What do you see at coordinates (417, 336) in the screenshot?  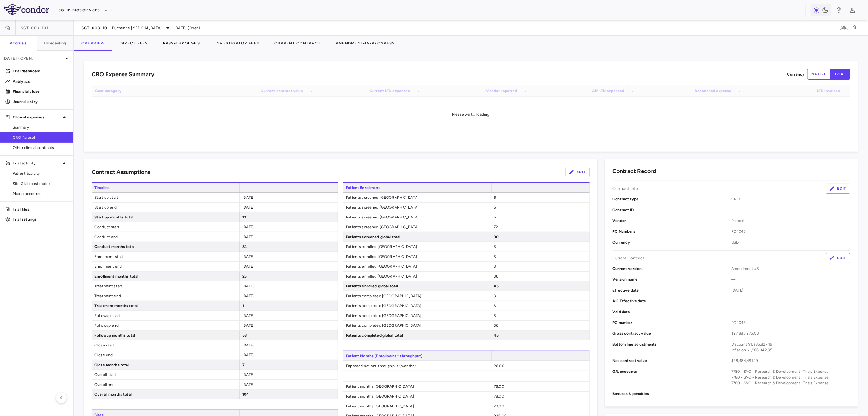 I see `span: Patients completed global total` at bounding box center [417, 336].